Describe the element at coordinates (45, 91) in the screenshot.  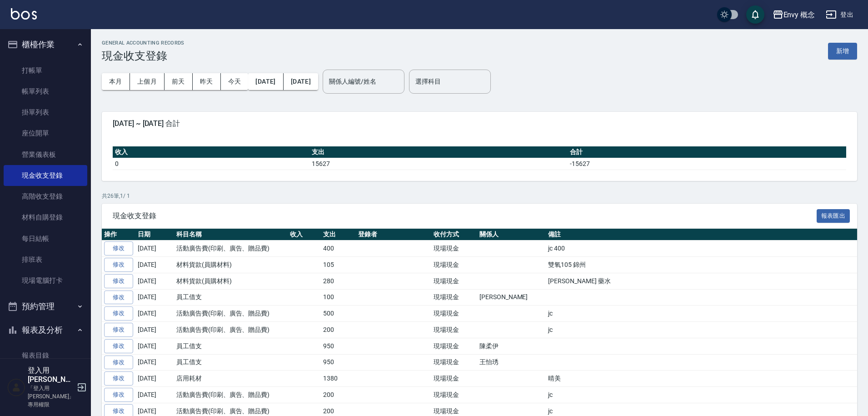
I see `a: 帳單列表` at that location.